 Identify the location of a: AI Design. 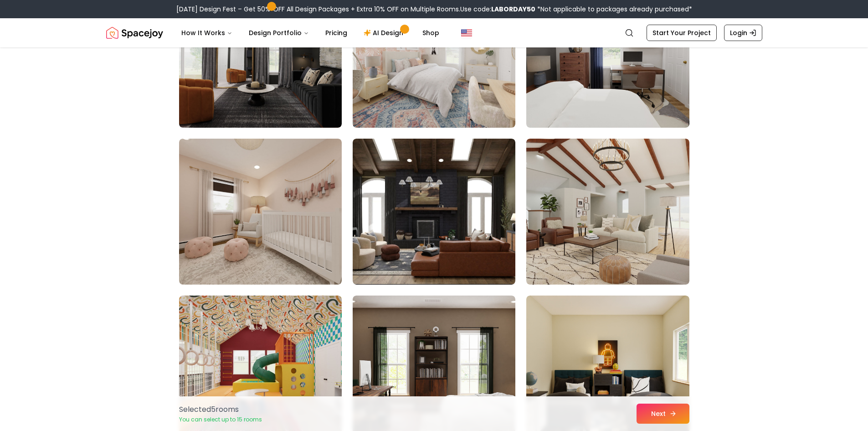
(385, 33).